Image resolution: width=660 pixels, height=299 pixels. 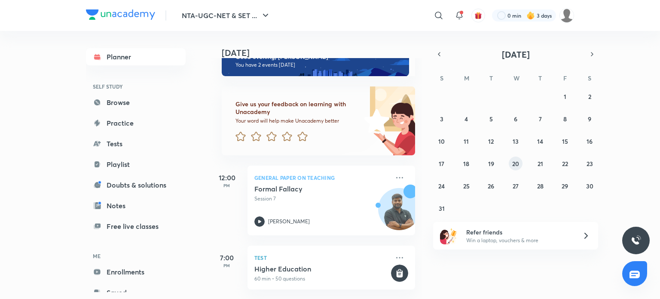 What do you see at coordinates (442, 163) in the screenshot?
I see `button: August 17, 2025` at bounding box center [442, 163].